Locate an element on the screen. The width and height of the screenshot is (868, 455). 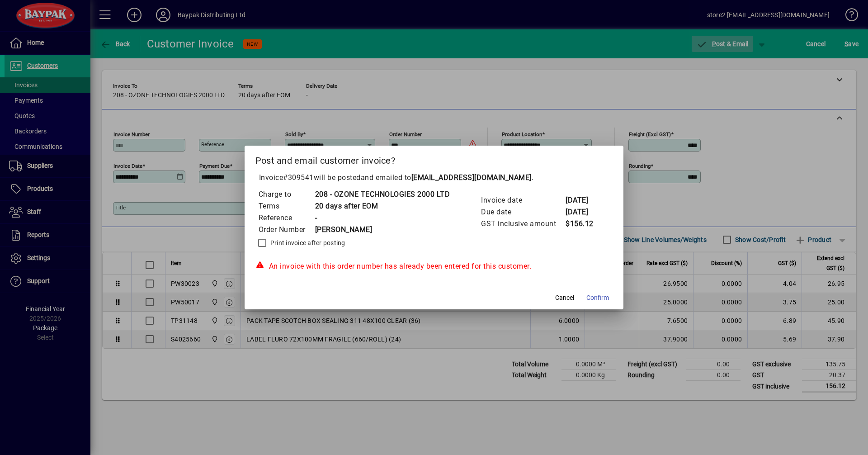
h2: Post and email customer invoice? is located at coordinates (434, 159).